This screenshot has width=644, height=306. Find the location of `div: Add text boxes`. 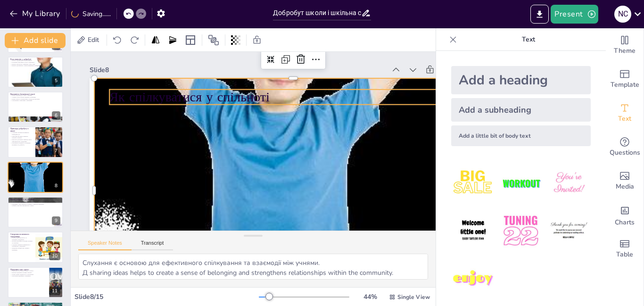

div: Add text boxes is located at coordinates (625, 113).